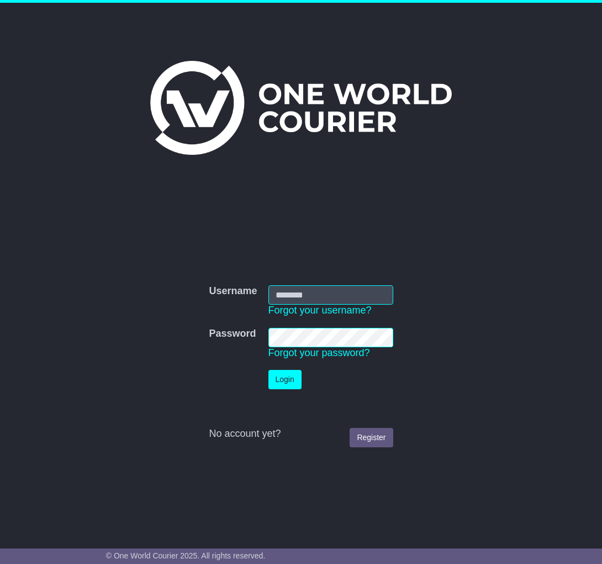 Image resolution: width=602 pixels, height=564 pixels. What do you see at coordinates (320, 310) in the screenshot?
I see `a: Forgot your username?` at bounding box center [320, 310].